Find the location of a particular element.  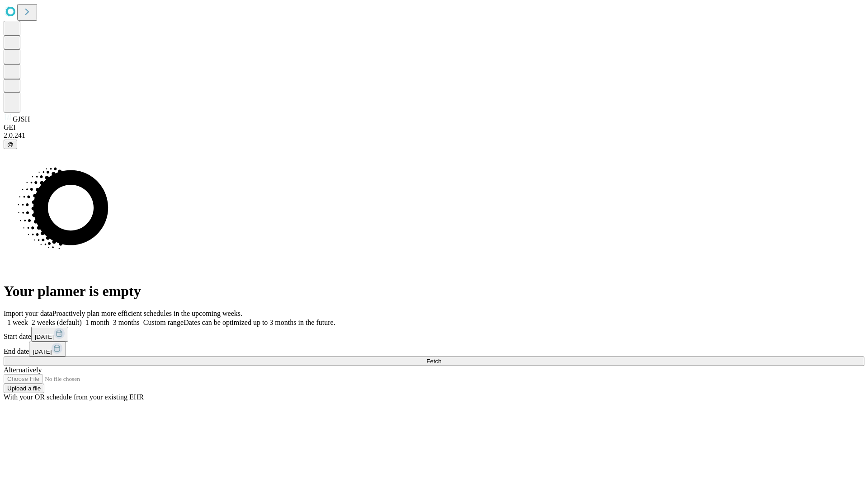

h1: Your planner is empty is located at coordinates (434, 291).